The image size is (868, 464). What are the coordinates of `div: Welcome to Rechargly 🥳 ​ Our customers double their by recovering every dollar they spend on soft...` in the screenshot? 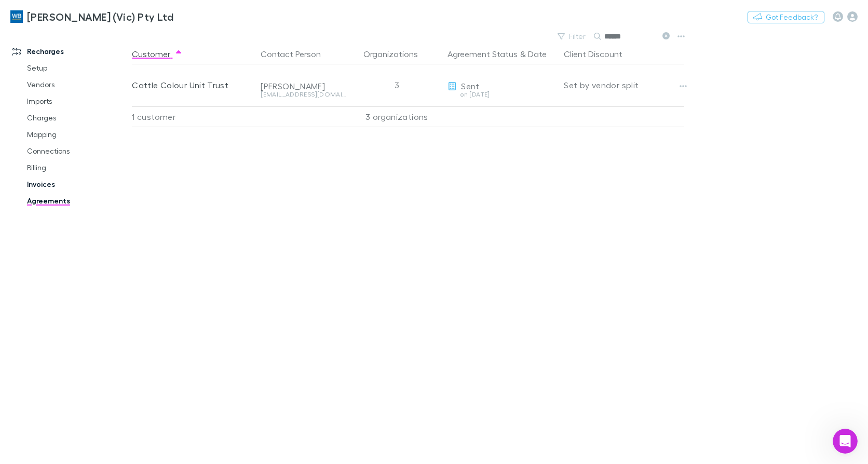 It's located at (89, 91).